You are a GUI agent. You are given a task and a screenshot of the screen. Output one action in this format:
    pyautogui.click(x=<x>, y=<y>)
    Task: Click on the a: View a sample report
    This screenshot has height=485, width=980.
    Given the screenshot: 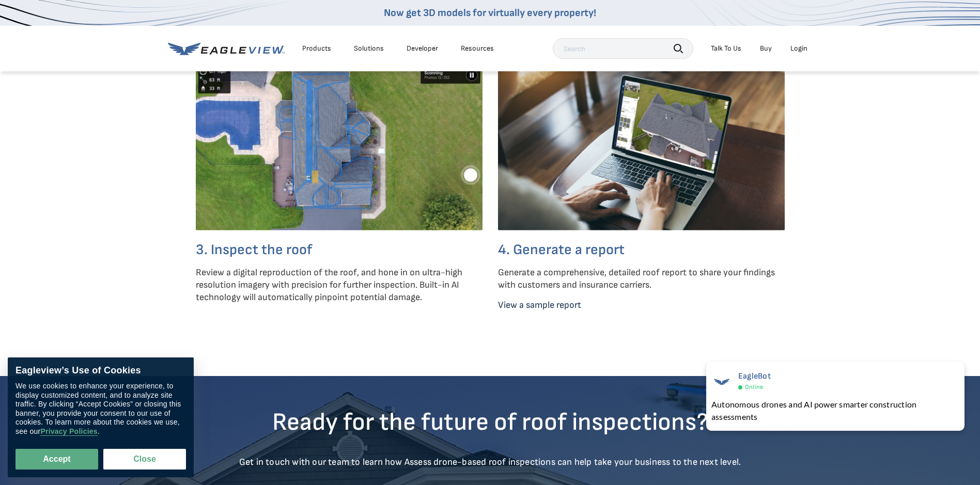 What is the action you would take?
    pyautogui.click(x=539, y=304)
    